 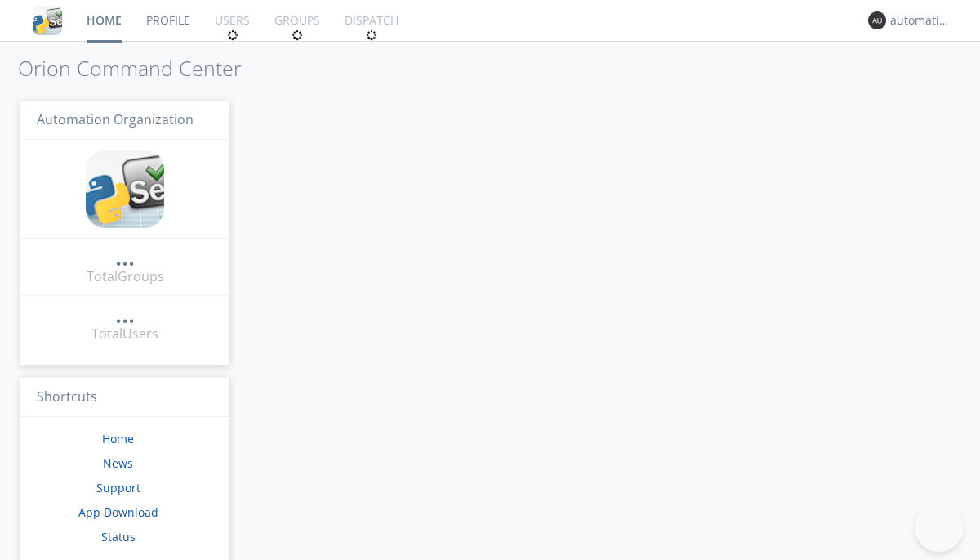 I want to click on img: 373638.png, so click(x=877, y=20).